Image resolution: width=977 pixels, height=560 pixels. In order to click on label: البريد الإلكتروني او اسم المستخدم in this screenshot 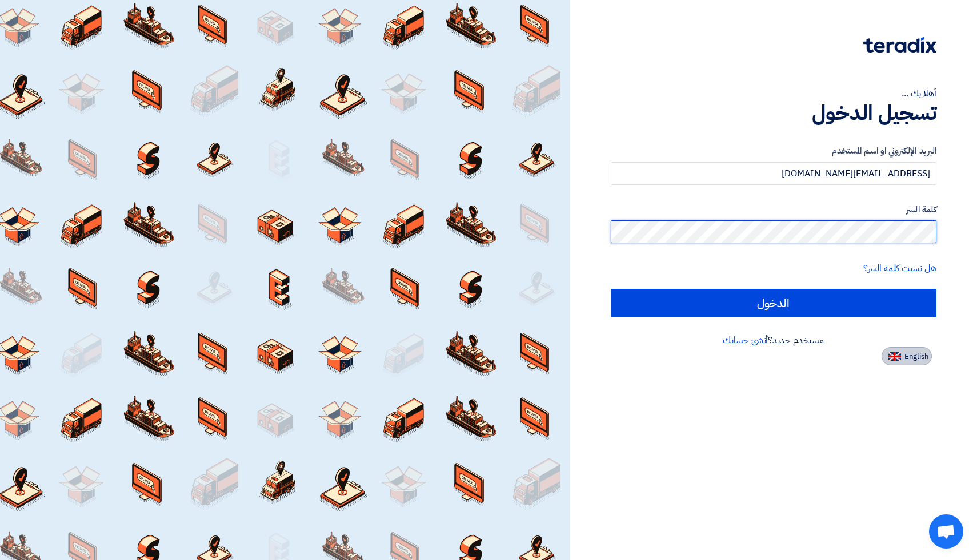, I will do `click(773, 151)`.